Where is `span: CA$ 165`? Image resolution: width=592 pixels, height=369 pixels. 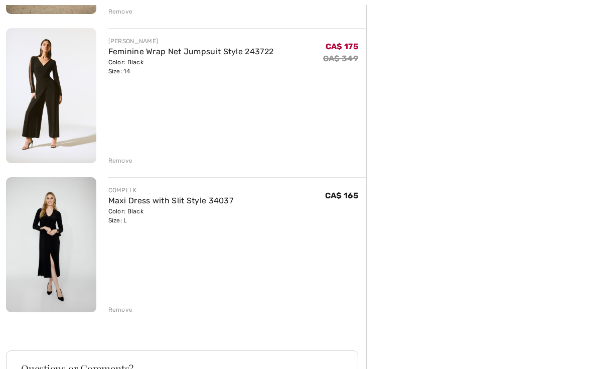 span: CA$ 165 is located at coordinates (341, 195).